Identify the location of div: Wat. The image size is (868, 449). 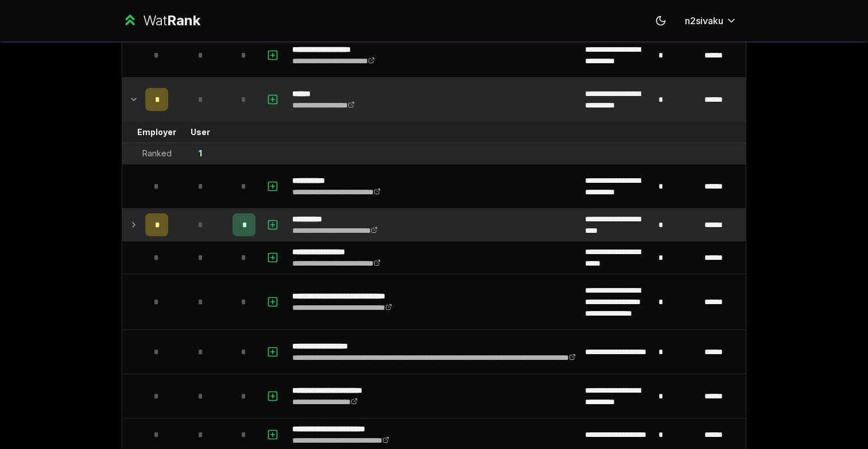
(172, 21).